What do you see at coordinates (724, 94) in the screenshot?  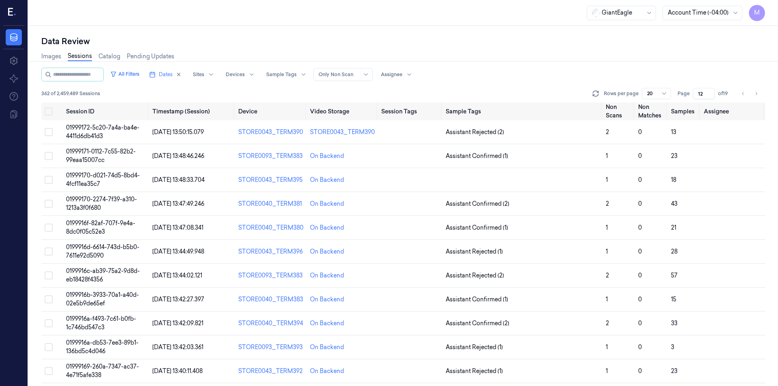 I see `span: of 19` at bounding box center [724, 94].